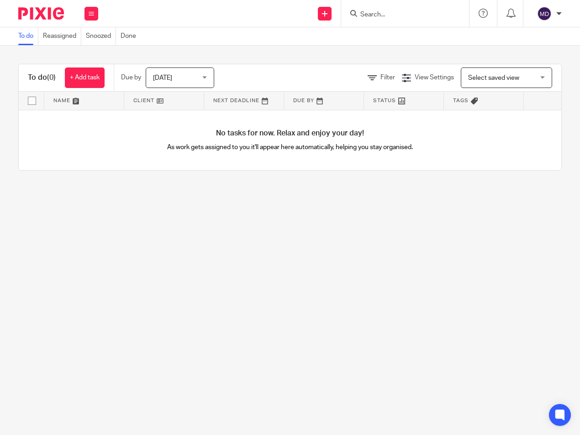 The image size is (580, 435). I want to click on p: Due by, so click(131, 78).